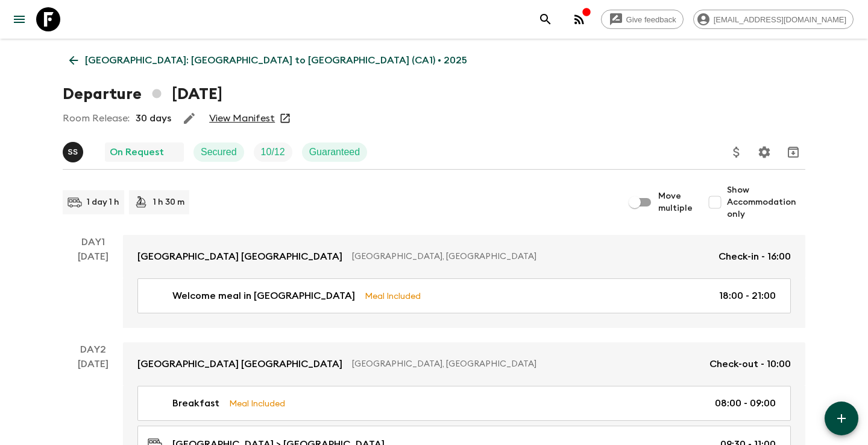 The height and width of the screenshot is (445, 868). What do you see at coordinates (755, 256) in the screenshot?
I see `p: Check-in - 16:00` at bounding box center [755, 256].